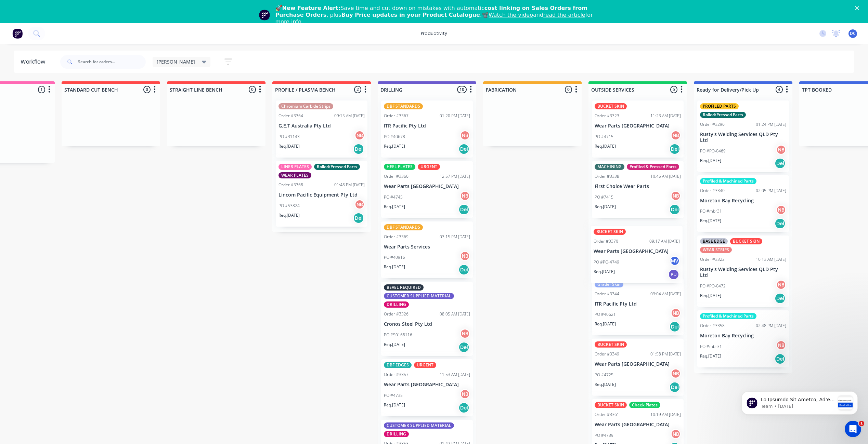 This screenshot has width=868, height=444. What do you see at coordinates (437, 15) in the screenshot?
I see `div: 🚀 Save time and cut down on mistakes with automatic , plus .📽️ and for more info.` at bounding box center [437, 15].